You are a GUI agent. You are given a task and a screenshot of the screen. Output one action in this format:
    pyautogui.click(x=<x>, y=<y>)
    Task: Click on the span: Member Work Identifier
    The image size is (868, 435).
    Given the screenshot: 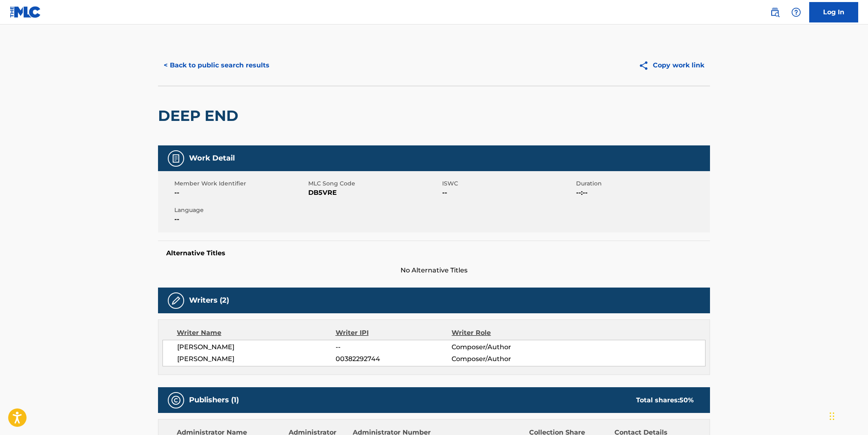 What is the action you would take?
    pyautogui.click(x=240, y=184)
    